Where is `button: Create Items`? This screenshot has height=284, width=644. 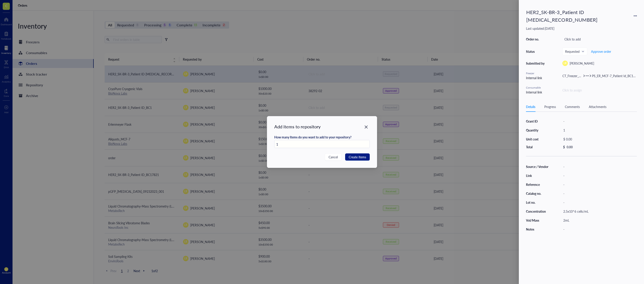 button: Create Items is located at coordinates (358, 157).